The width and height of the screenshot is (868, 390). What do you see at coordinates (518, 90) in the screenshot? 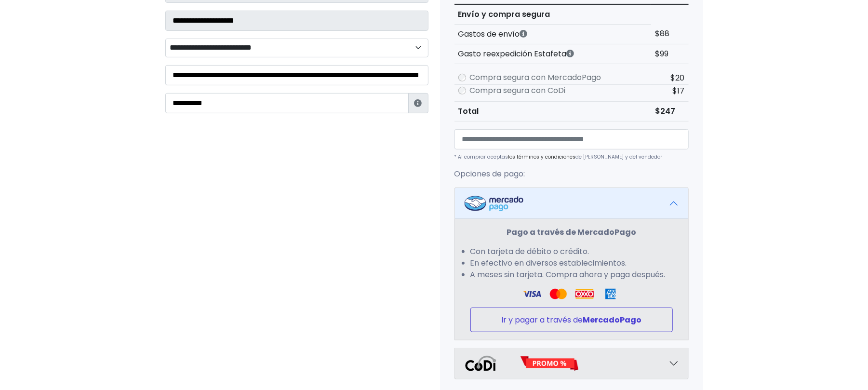
I see `label: Compra segura con CoDi` at bounding box center [518, 90].